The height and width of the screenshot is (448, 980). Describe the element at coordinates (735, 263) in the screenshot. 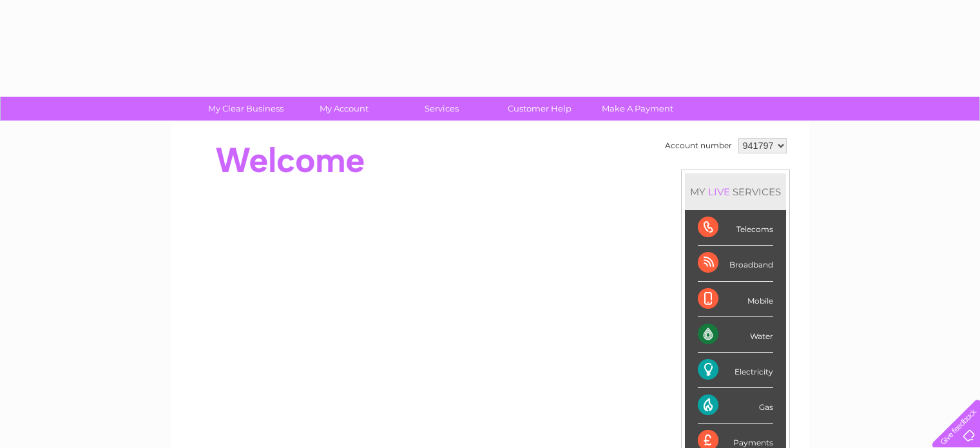

I see `div: Broadband` at that location.